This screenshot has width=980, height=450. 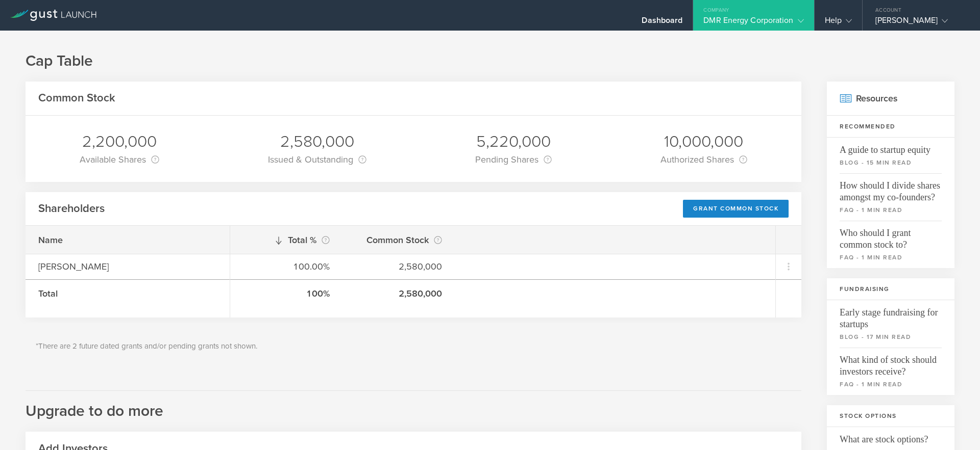 What do you see at coordinates (286, 294) in the screenshot?
I see `div: 100%` at bounding box center [286, 294].